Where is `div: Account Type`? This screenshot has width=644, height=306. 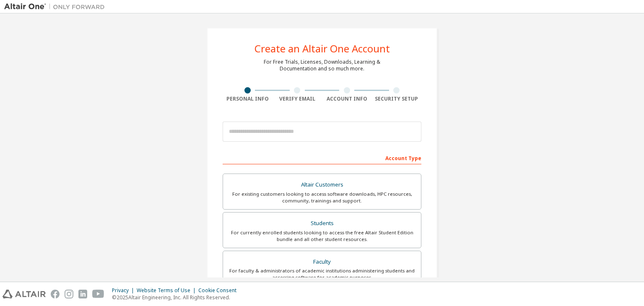
div: Account Type is located at coordinates (322, 158).